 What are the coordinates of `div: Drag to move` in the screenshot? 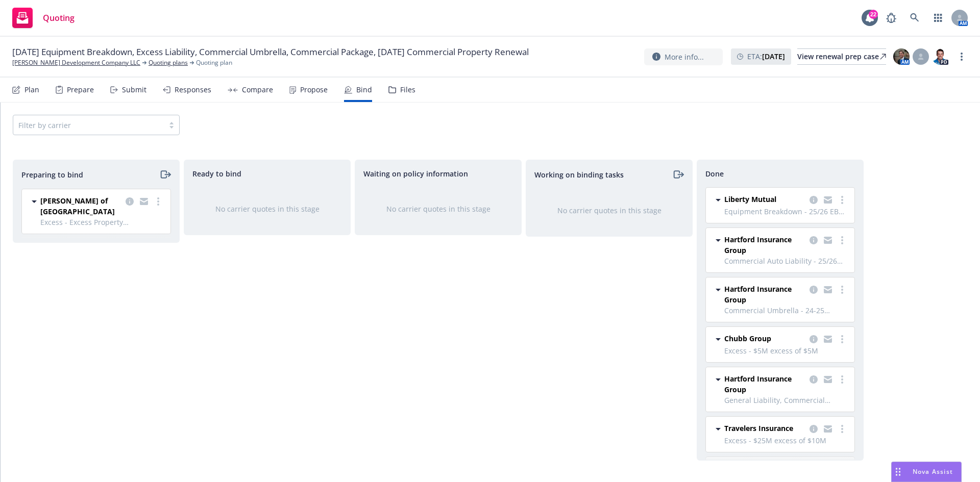 It's located at (898, 472).